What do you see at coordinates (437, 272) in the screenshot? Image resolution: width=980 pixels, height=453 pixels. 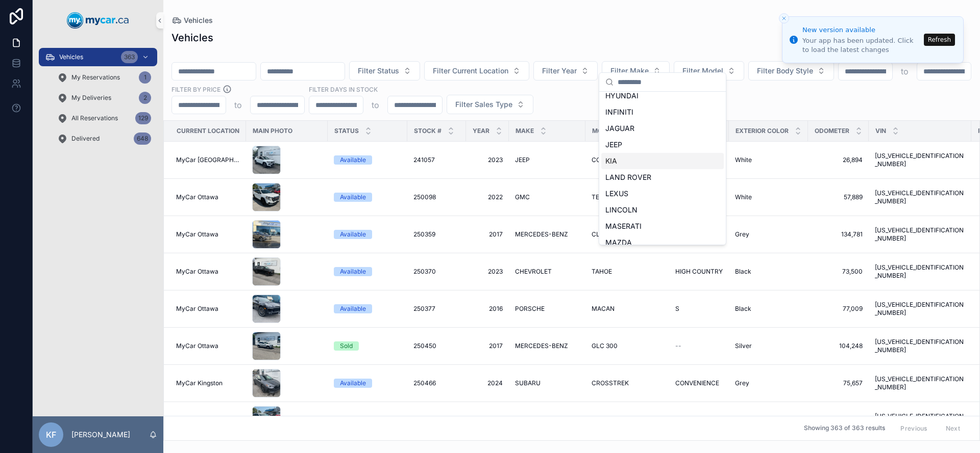 I see `a: 250370` at bounding box center [437, 272].